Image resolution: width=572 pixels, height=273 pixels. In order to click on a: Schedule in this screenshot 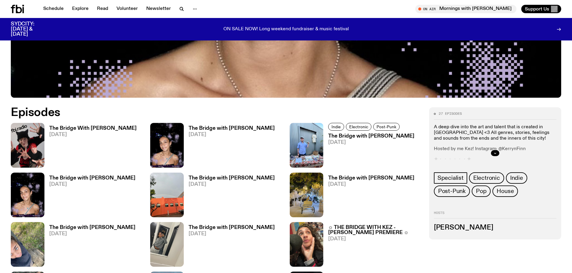, I will do `click(53, 9)`.